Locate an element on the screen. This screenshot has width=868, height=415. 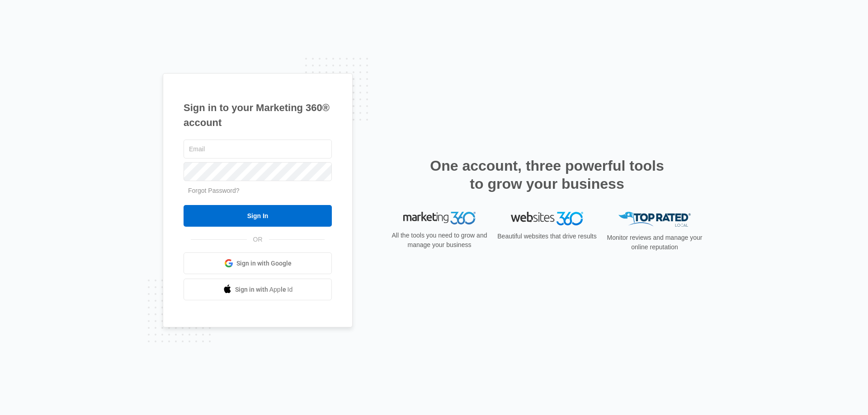
img: Marketing 360 is located at coordinates (439, 218).